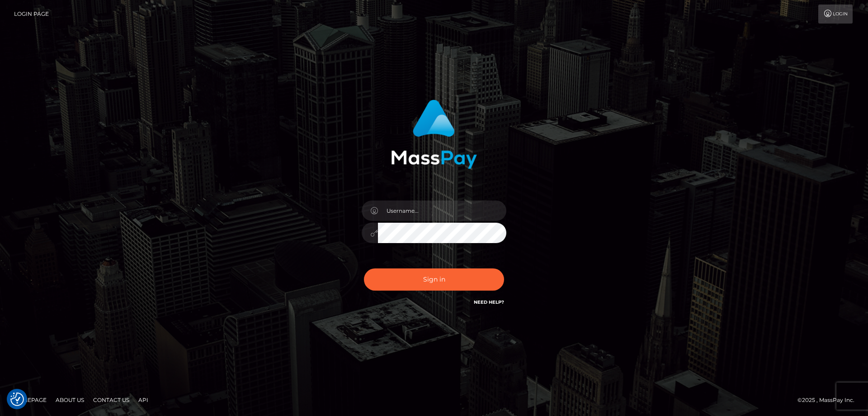 Image resolution: width=868 pixels, height=416 pixels. Describe the element at coordinates (69, 399) in the screenshot. I see `a: About Us` at that location.